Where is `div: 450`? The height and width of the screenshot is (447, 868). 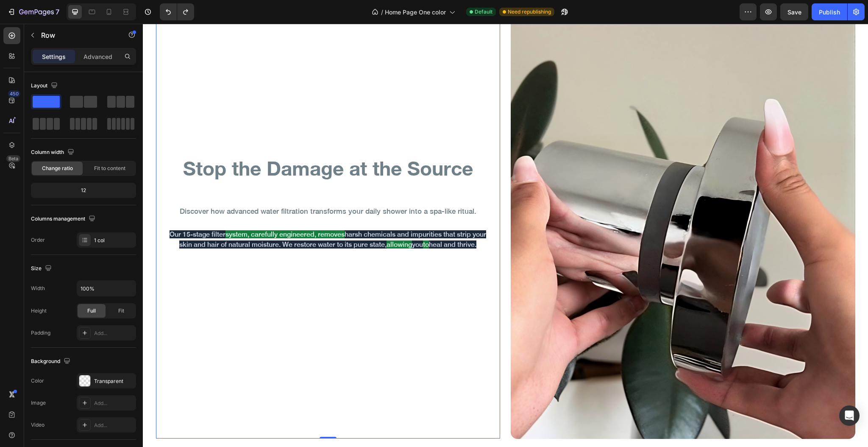 div: 450 is located at coordinates (14, 94).